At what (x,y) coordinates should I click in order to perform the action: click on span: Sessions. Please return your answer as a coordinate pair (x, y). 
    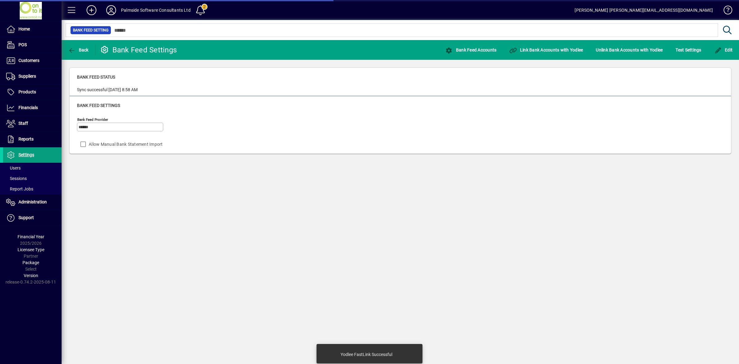
    Looking at the image, I should click on (16, 178).